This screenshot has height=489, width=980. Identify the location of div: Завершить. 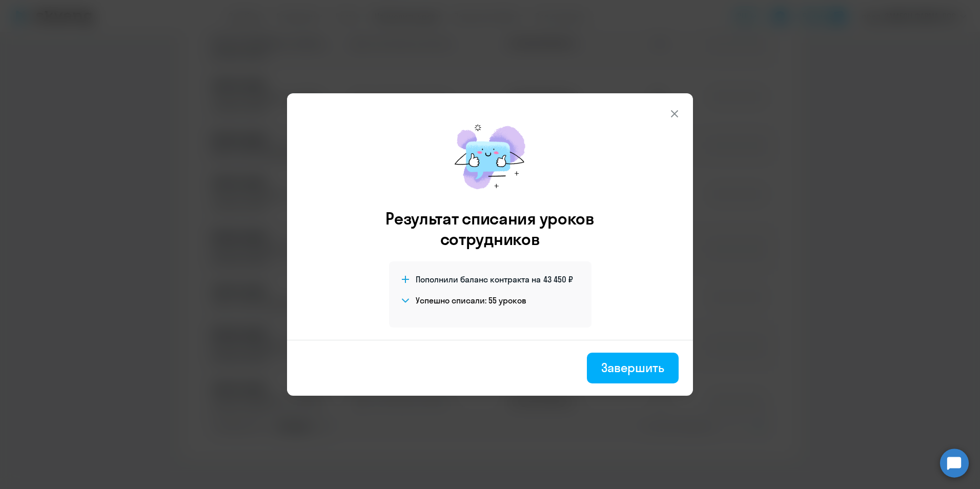
(632, 367).